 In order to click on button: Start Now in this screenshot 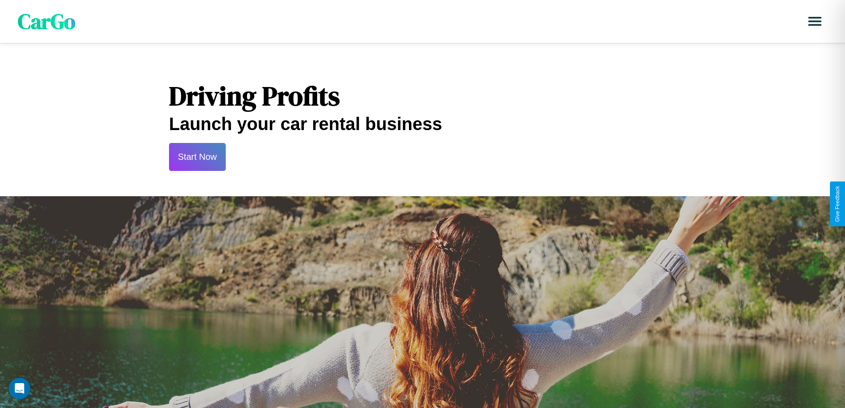, I will do `click(197, 157)`.